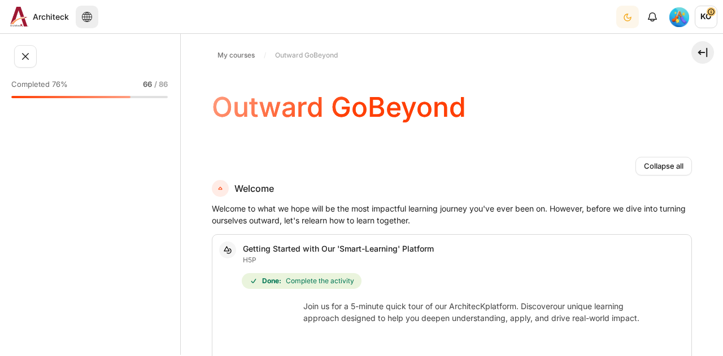  I want to click on button: Light Mode Dark Mode, so click(628, 17).